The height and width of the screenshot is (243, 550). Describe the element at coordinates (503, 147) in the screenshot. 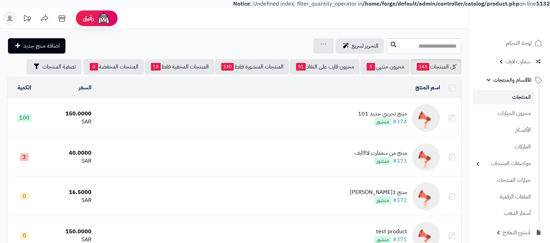

I see `a: الماركات` at that location.